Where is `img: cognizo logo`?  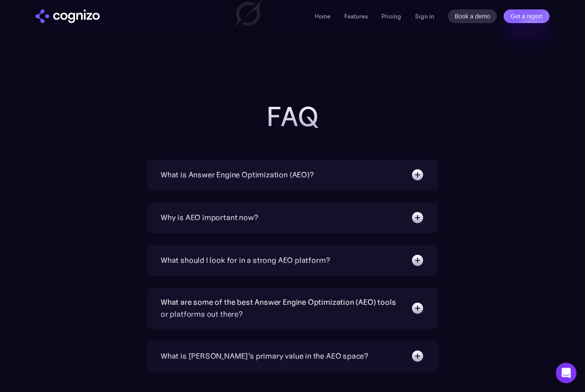
img: cognizo logo is located at coordinates (67, 16).